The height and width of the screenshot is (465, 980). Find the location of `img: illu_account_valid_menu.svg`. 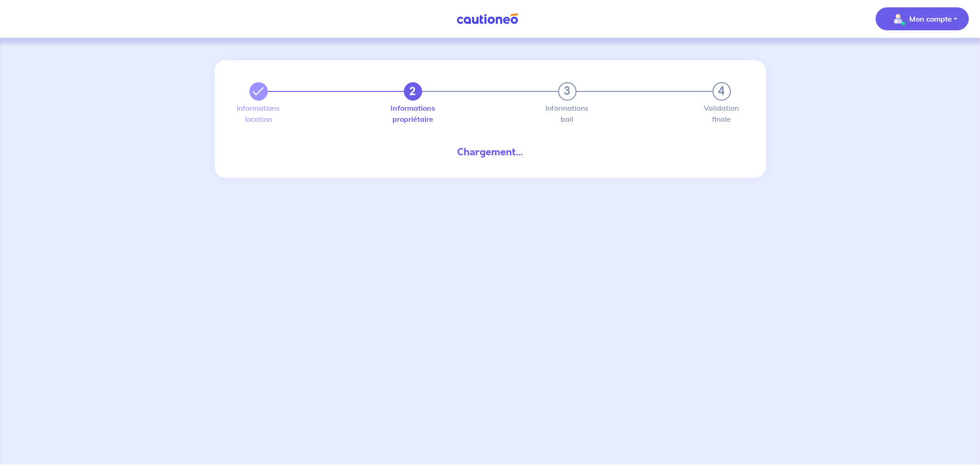

img: illu_account_valid_menu.svg is located at coordinates (898, 19).